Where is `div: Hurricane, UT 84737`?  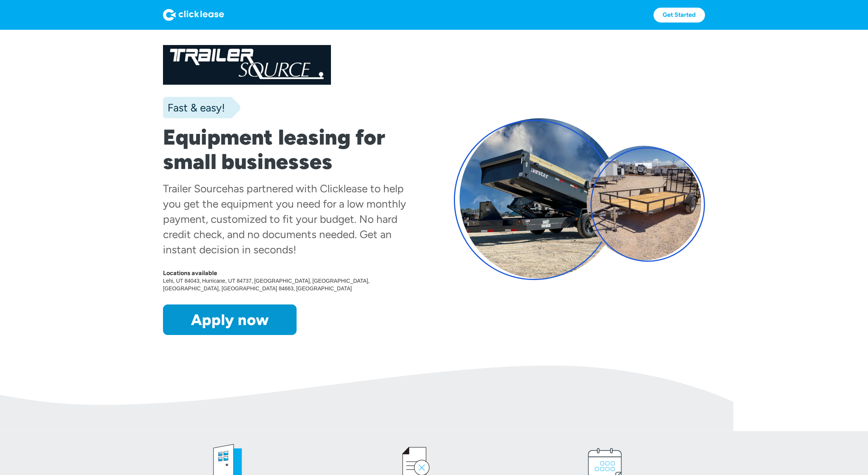 div: Hurricane, UT 84737 is located at coordinates (228, 281).